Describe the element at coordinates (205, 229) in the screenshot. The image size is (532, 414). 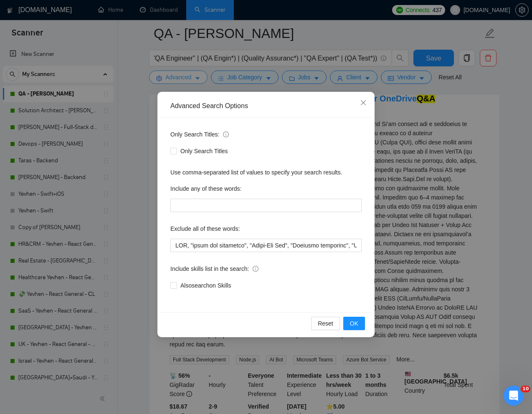
I see `label: Exclude all of these words:` at that location.